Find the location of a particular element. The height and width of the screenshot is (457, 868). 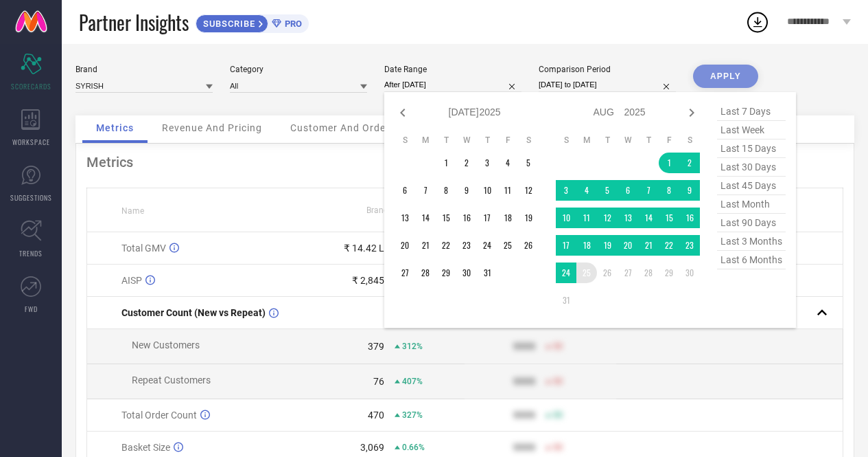

span: last 3 months is located at coordinates (751, 241).